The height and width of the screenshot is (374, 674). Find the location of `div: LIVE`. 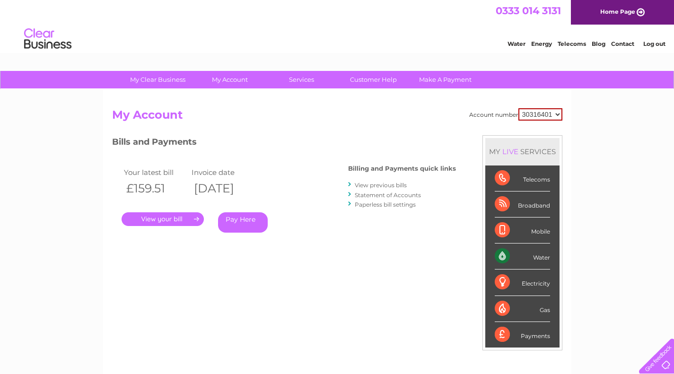

div: LIVE is located at coordinates (510, 151).